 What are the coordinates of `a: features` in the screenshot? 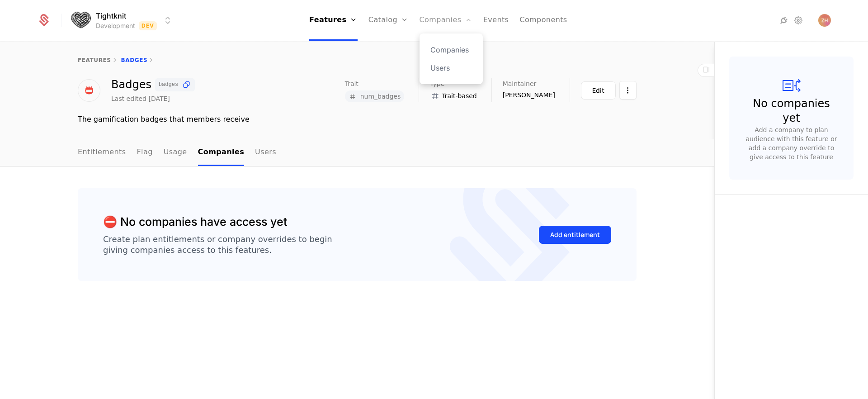 It's located at (95, 60).